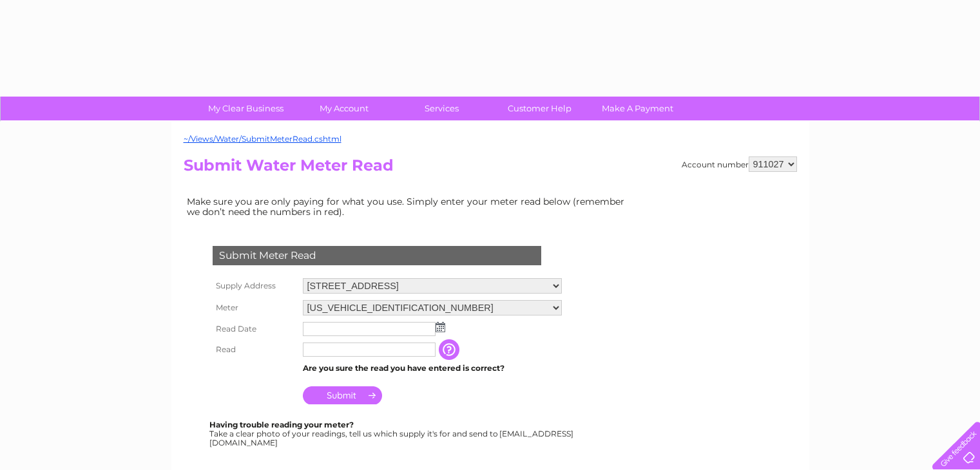 This screenshot has height=470, width=980. Describe the element at coordinates (281, 424) in the screenshot. I see `b: Having trouble reading your meter?` at that location.